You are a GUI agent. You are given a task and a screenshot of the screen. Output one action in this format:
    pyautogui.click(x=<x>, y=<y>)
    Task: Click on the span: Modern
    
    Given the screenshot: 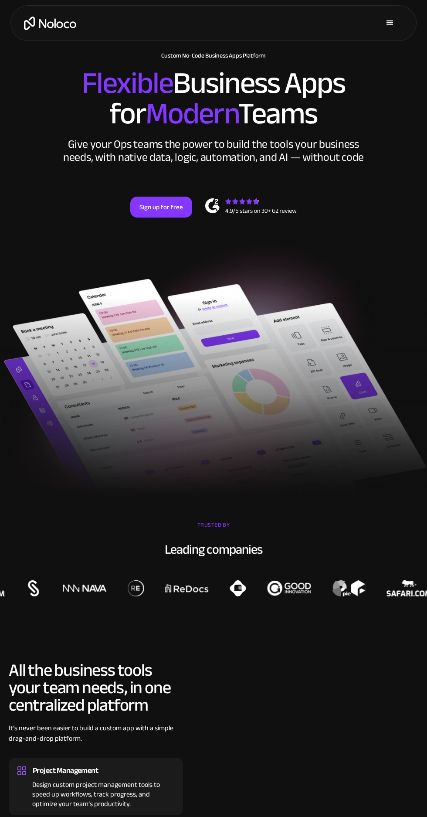 What is the action you would take?
    pyautogui.click(x=191, y=113)
    